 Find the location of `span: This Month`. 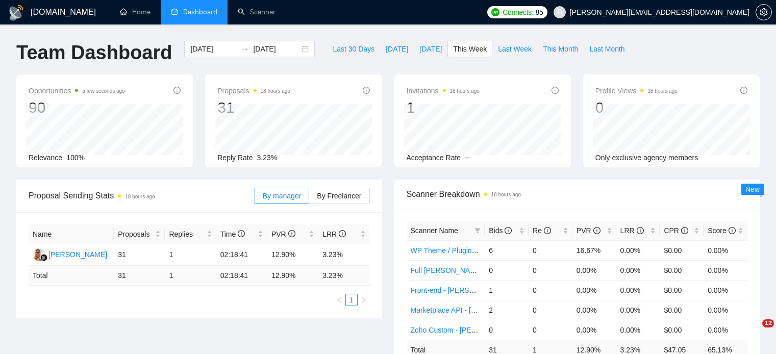

span: This Month is located at coordinates (560, 49).